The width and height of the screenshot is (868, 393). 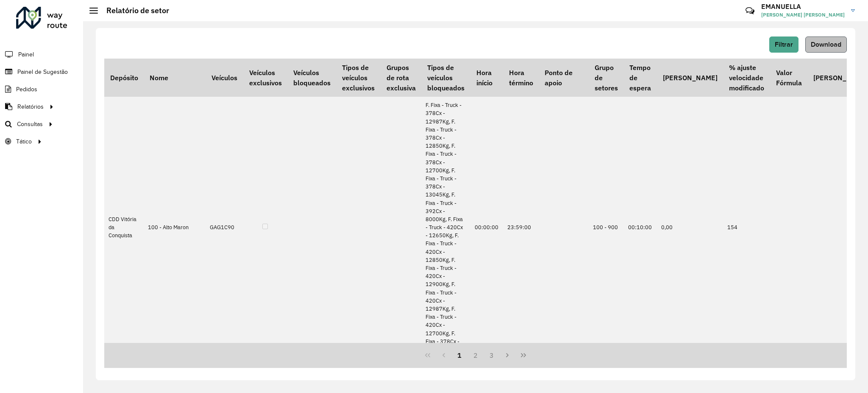 I want to click on span: Painel, so click(x=26, y=54).